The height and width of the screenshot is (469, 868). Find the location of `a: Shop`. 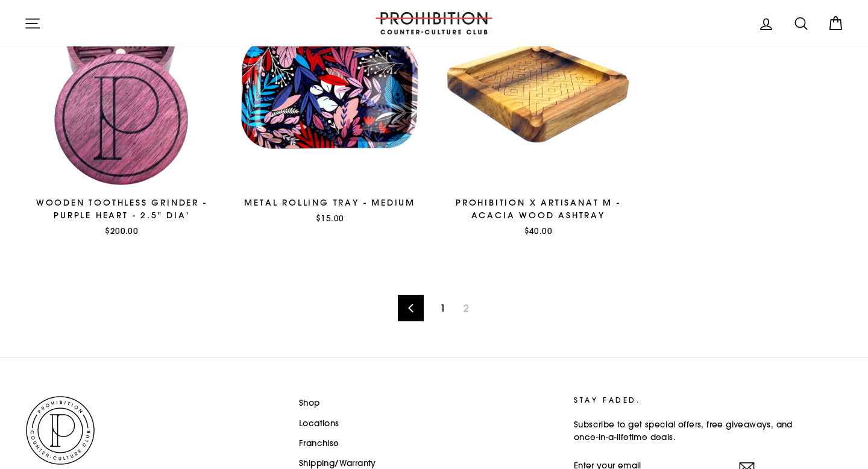

a: Shop is located at coordinates (309, 403).